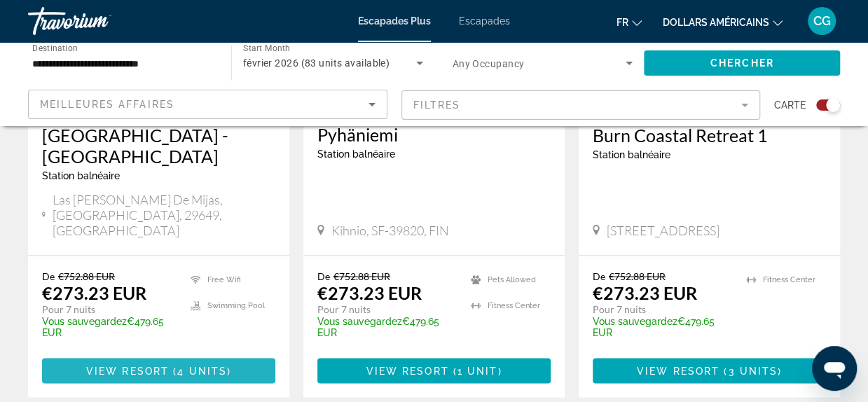 This screenshot has height=402, width=868. What do you see at coordinates (98, 21) in the screenshot?
I see `a: Travorium` at bounding box center [98, 21].